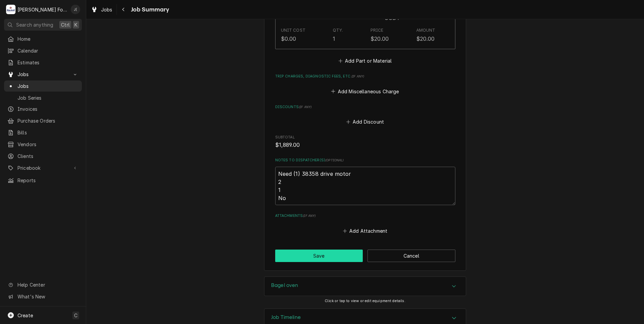 The width and height of the screenshot is (644, 324). Describe the element at coordinates (334, 39) in the screenshot. I see `div: 1` at that location.